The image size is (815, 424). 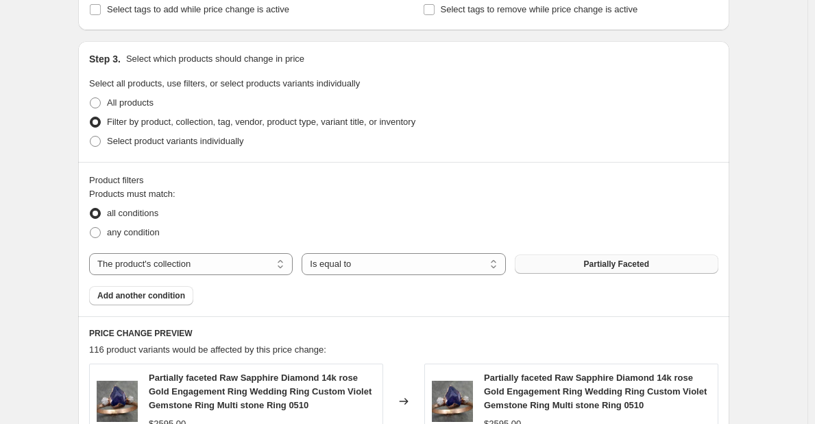 What do you see at coordinates (132, 193) in the screenshot?
I see `span: Products must match:` at bounding box center [132, 193].